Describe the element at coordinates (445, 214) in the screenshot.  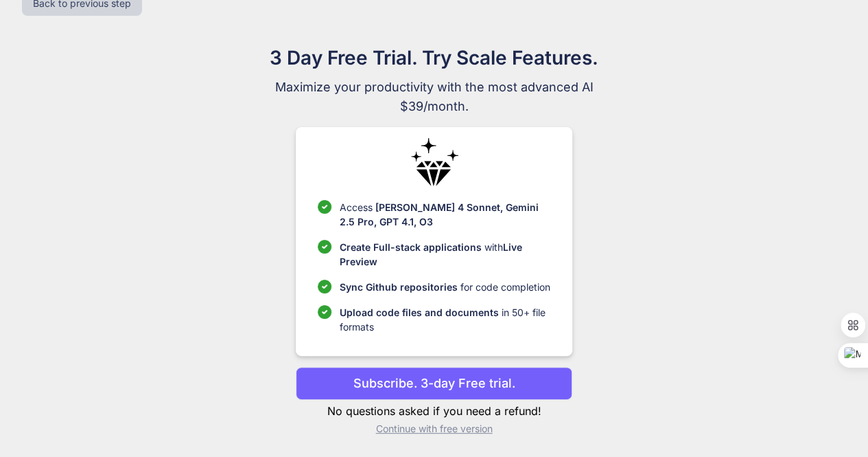
I see `p: Access` at that location.